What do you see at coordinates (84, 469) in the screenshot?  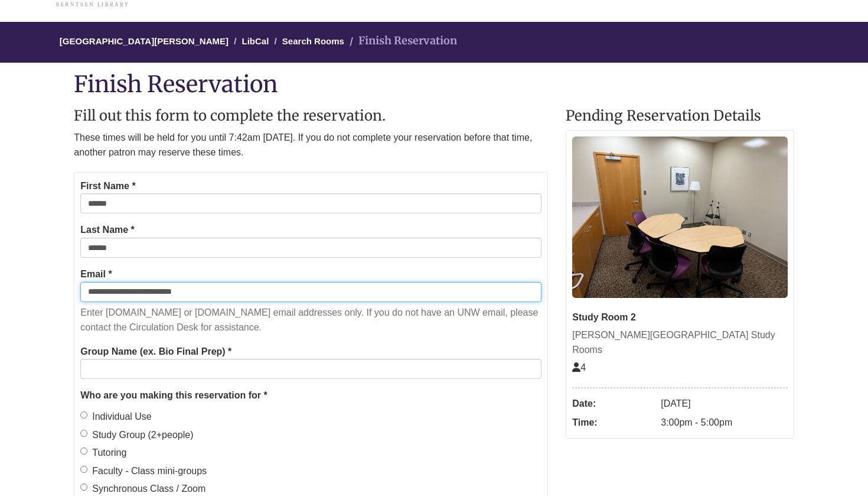 I see `input: Faculty - Class mini-groups` at bounding box center [84, 469].